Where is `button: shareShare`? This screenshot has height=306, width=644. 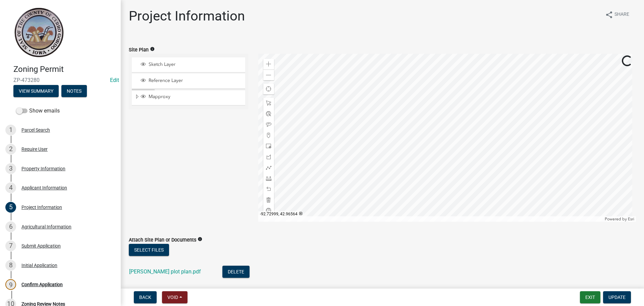
button: shareShare is located at coordinates (617, 14).